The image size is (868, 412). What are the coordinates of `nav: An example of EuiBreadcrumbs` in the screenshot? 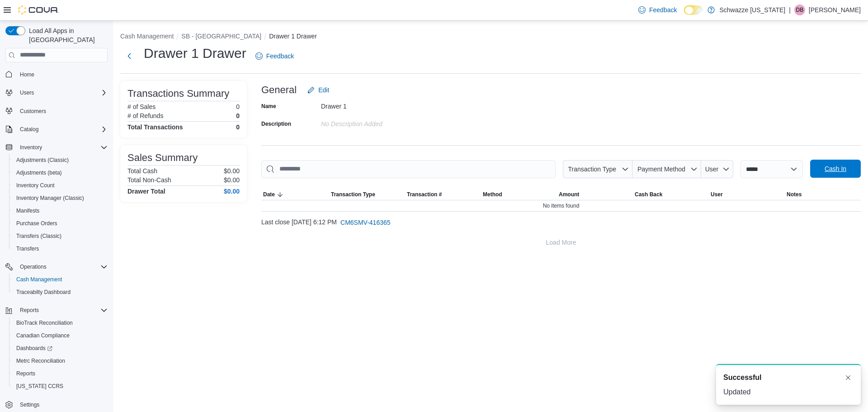 It's located at (490, 37).